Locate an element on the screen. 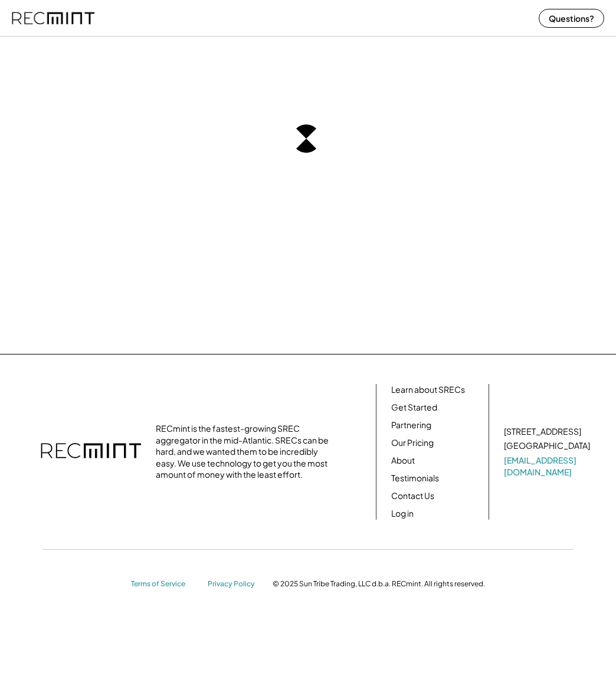 This screenshot has height=696, width=616. a: Testimonials is located at coordinates (415, 479).